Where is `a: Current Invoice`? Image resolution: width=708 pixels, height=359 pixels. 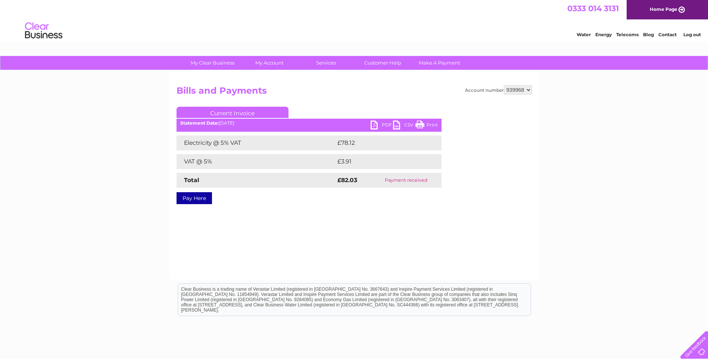
a: Current Invoice is located at coordinates (233, 112).